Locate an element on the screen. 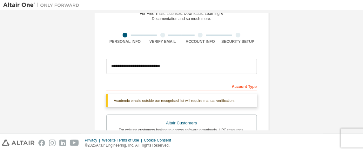 This screenshot has height=152, width=363. p: © 2025 Altair Engineering, Inc. All Rights Reserved. is located at coordinates (130, 145).